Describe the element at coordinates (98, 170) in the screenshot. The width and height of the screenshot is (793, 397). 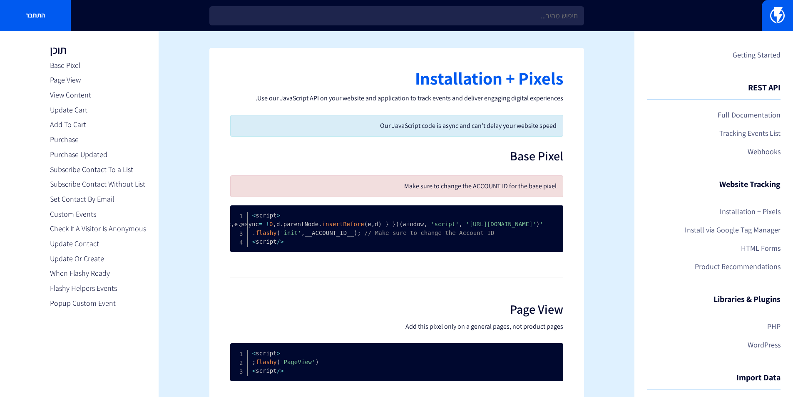
I see `a: Subscribe Contact To a List` at that location.